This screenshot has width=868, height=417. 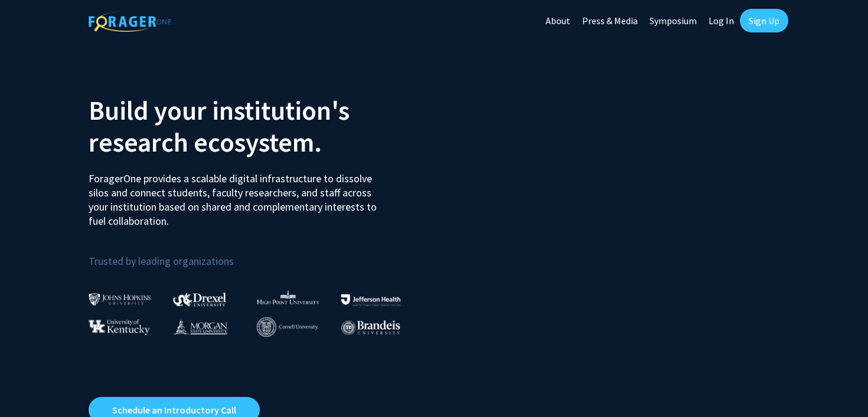 What do you see at coordinates (287, 327) in the screenshot?
I see `img: Cornell University` at bounding box center [287, 327].